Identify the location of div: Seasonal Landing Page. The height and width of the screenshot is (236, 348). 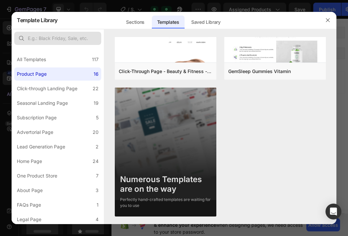
(42, 103).